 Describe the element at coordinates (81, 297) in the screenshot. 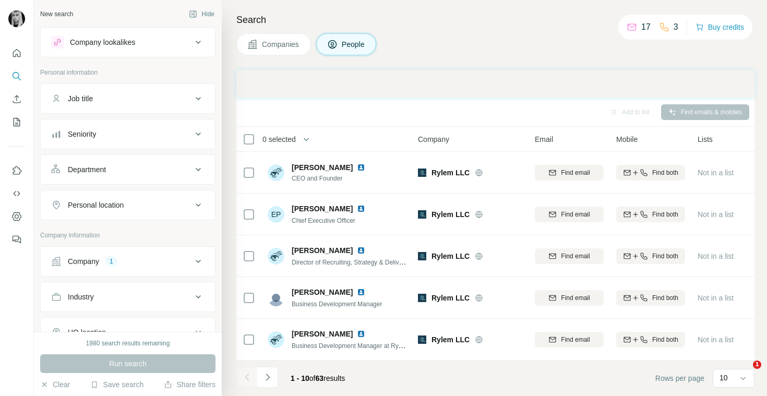

I see `div: Industry` at that location.